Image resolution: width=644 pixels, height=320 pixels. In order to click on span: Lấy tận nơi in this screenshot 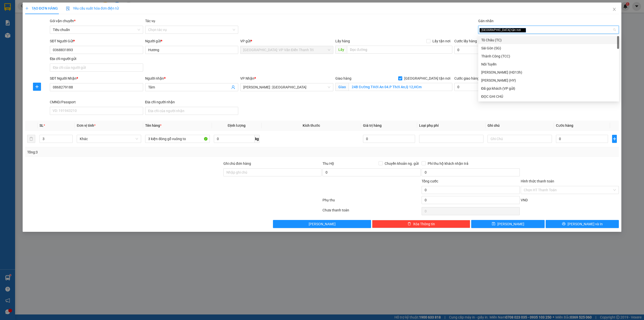, I will do `click(441, 41)`.